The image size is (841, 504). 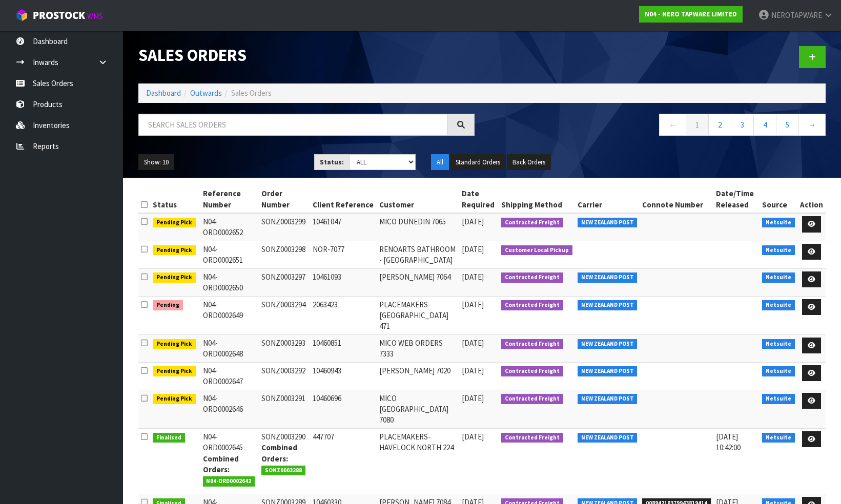 I want to click on td: N04-ORD0002646, so click(x=230, y=409).